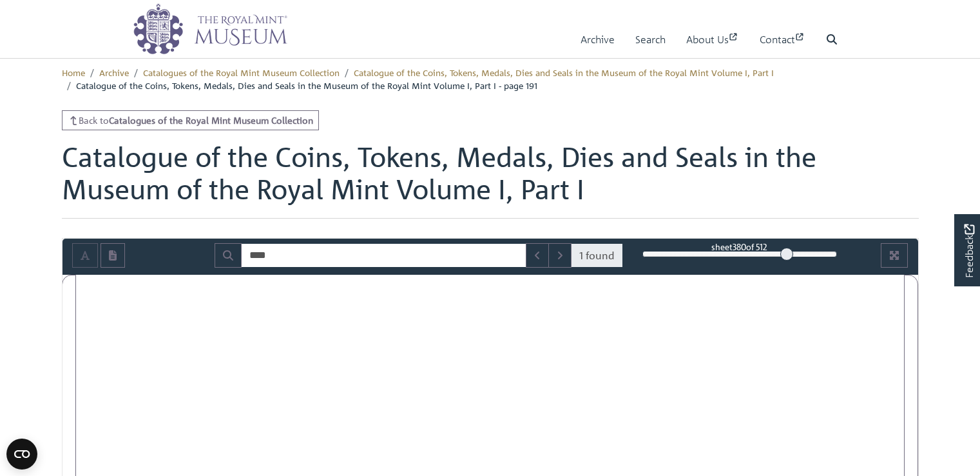  Describe the element at coordinates (969, 251) in the screenshot. I see `span: Feedback` at that location.